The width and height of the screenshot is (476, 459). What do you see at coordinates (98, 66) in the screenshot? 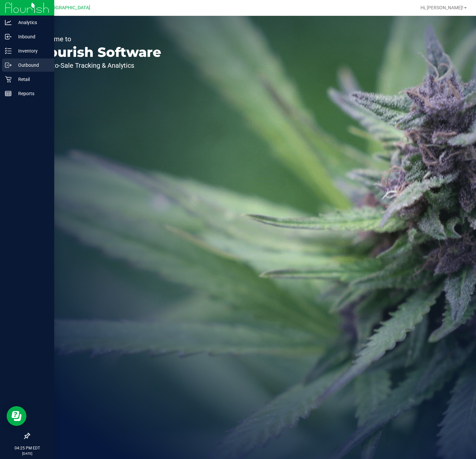
I see `p: Seed-to-Sale Tracking & Analytics` at bounding box center [98, 66].